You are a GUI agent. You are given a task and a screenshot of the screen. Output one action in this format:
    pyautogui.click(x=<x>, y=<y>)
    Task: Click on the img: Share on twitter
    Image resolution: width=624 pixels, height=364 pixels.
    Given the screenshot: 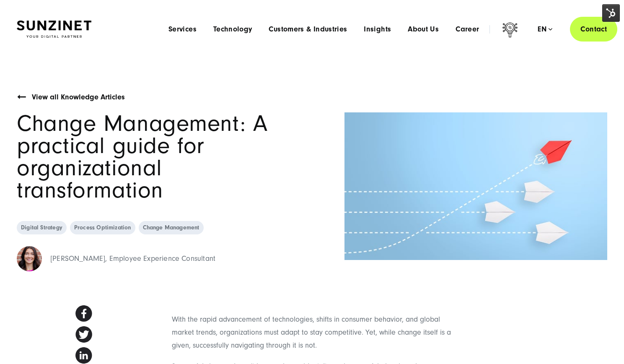 What is the action you would take?
    pyautogui.click(x=84, y=334)
    